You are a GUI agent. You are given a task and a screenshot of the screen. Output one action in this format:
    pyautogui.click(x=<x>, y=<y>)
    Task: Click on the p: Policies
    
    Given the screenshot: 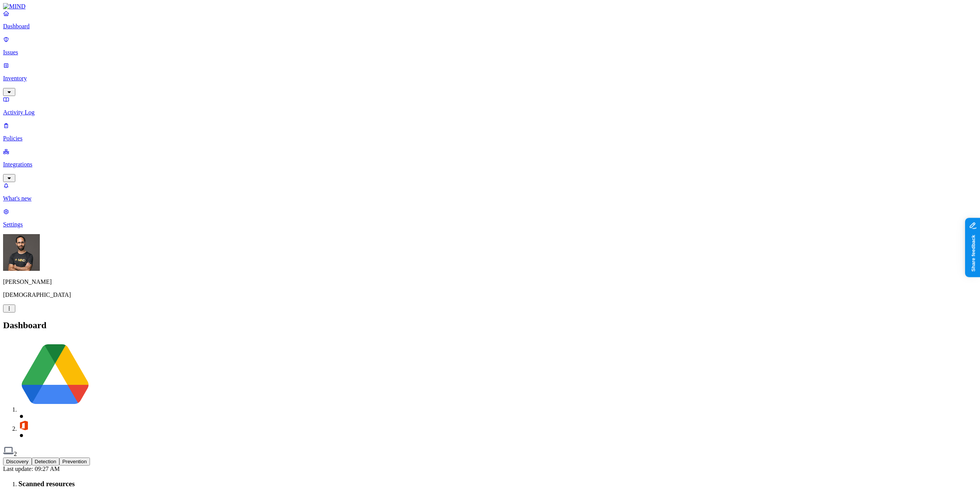 What is the action you would take?
    pyautogui.click(x=490, y=138)
    